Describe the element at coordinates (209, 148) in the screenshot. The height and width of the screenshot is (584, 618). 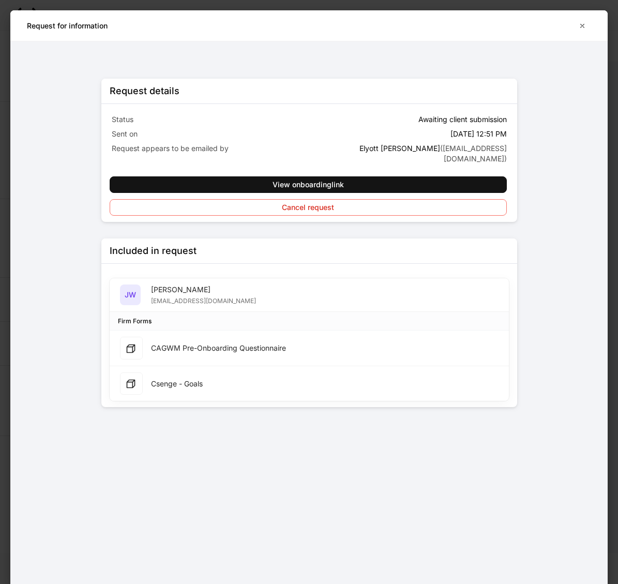
I see `p: Request appears to be emailed by` at that location.